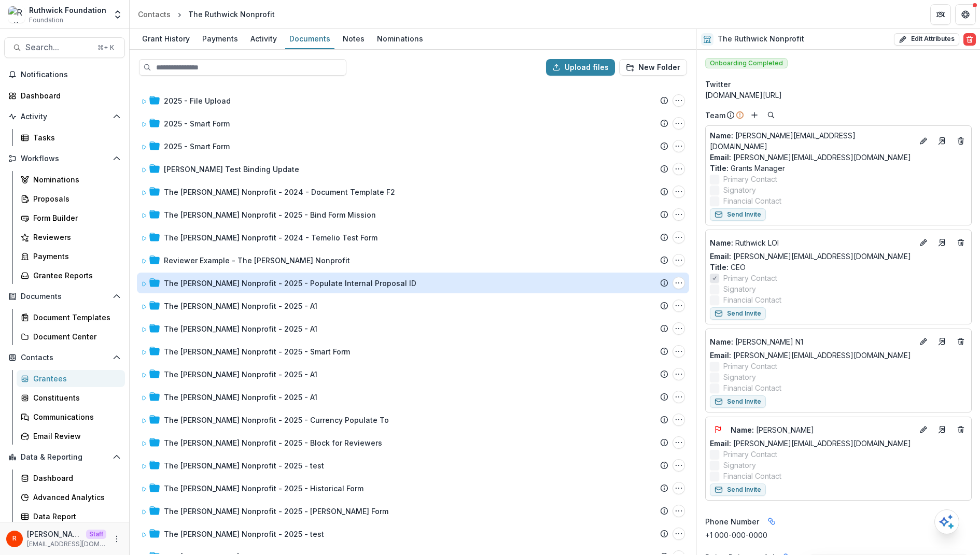 The height and width of the screenshot is (555, 980). Describe the element at coordinates (206, 14) in the screenshot. I see `nav: breadcrumb` at that location.